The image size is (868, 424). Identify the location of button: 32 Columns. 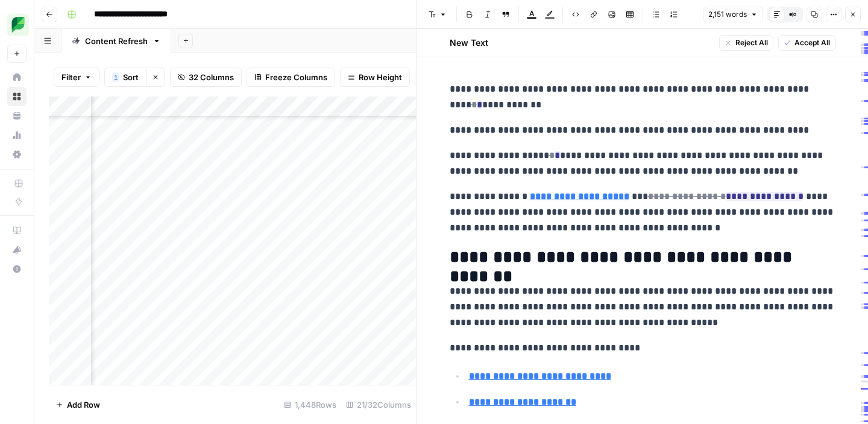
(205, 77).